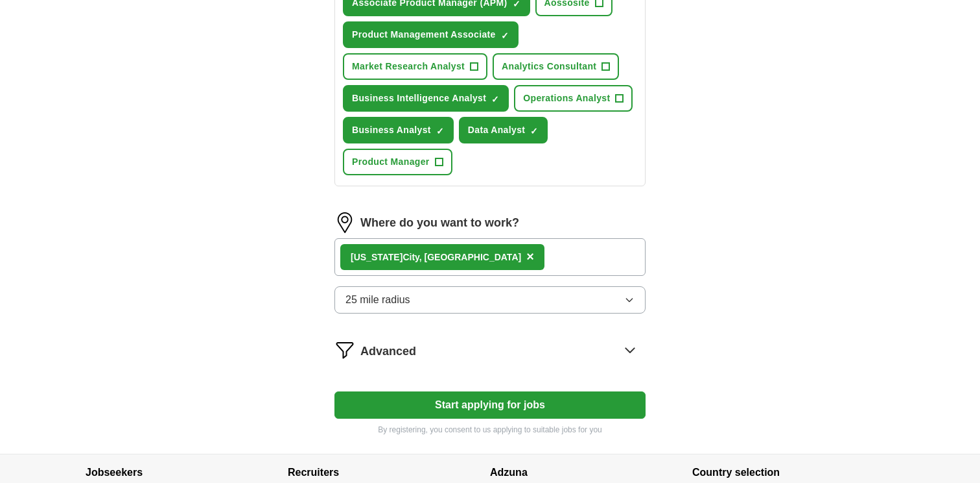 The image size is (980, 483). Describe the element at coordinates (424, 34) in the screenshot. I see `span: Product Management Associate` at that location.